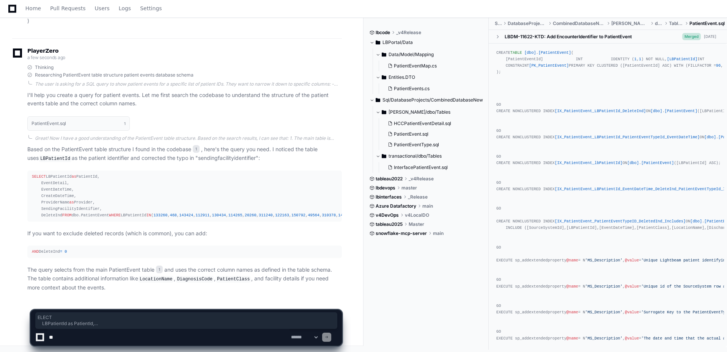 This screenshot has height=352, width=727. What do you see at coordinates (415, 156) in the screenshot?
I see `span: transactional/dbo/Tables` at bounding box center [415, 156].